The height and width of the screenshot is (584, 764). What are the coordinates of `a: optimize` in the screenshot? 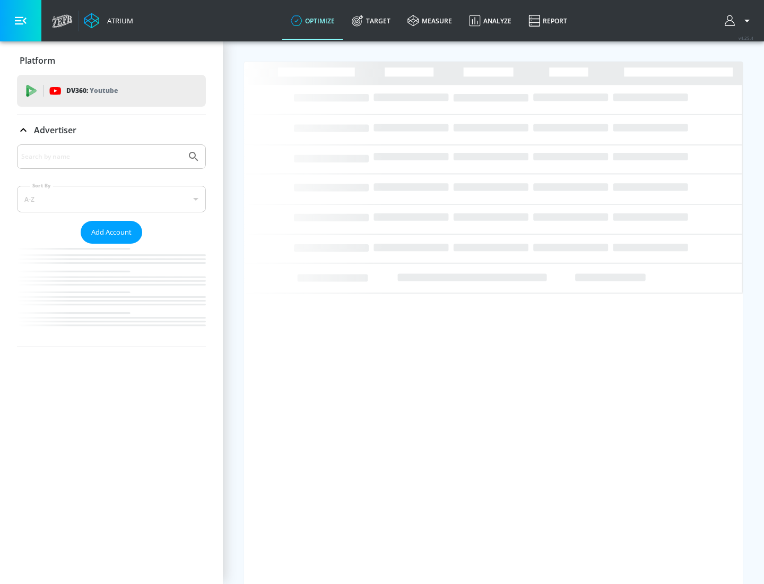 It's located at (313, 21).